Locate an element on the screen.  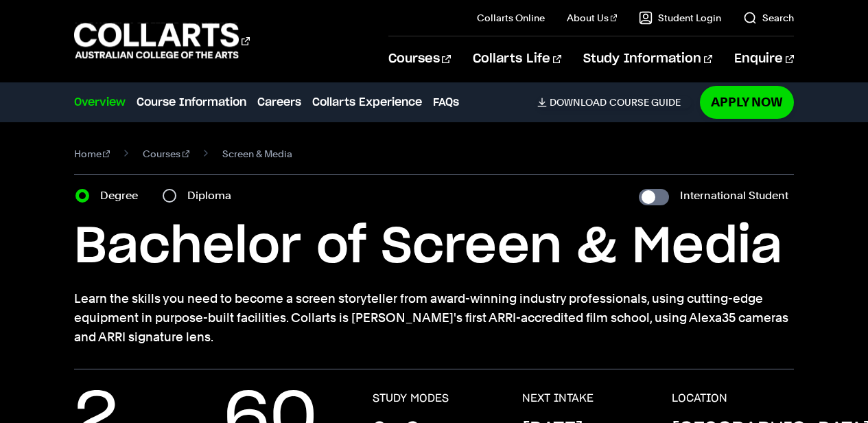
a: Course Information is located at coordinates (191, 102).